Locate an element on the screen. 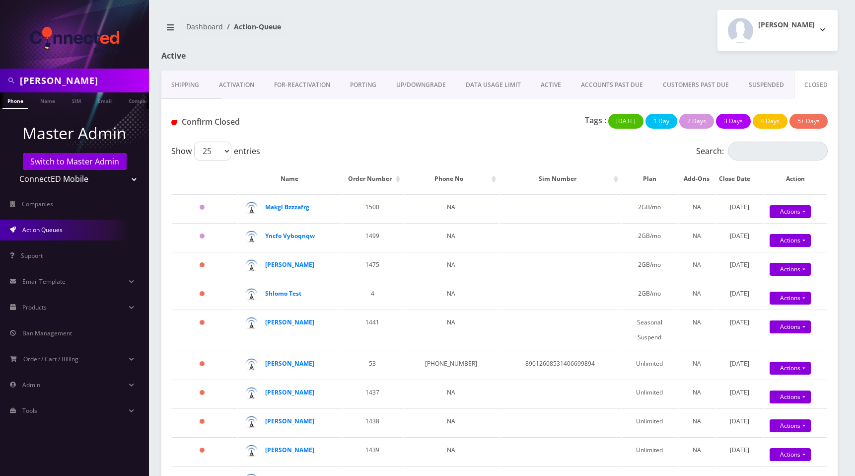  span: Companies is located at coordinates (37, 204).